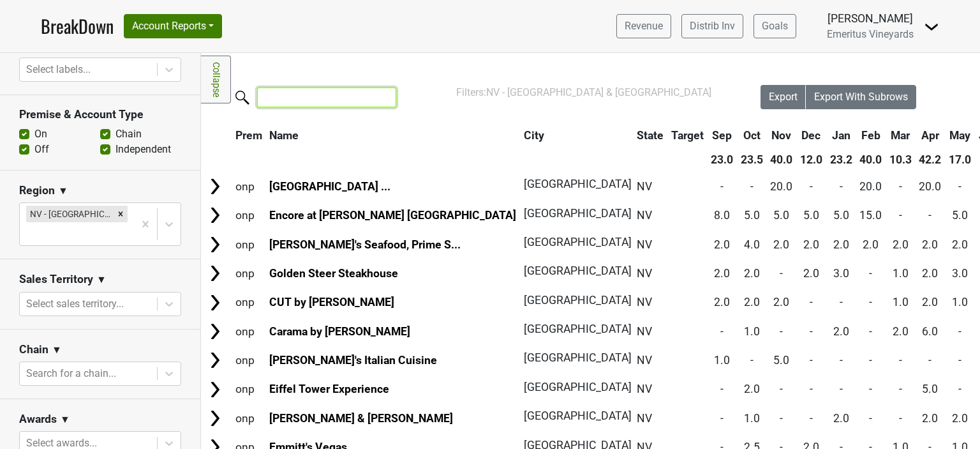  Describe the element at coordinates (783, 96) in the screenshot. I see `span: Export` at that location.